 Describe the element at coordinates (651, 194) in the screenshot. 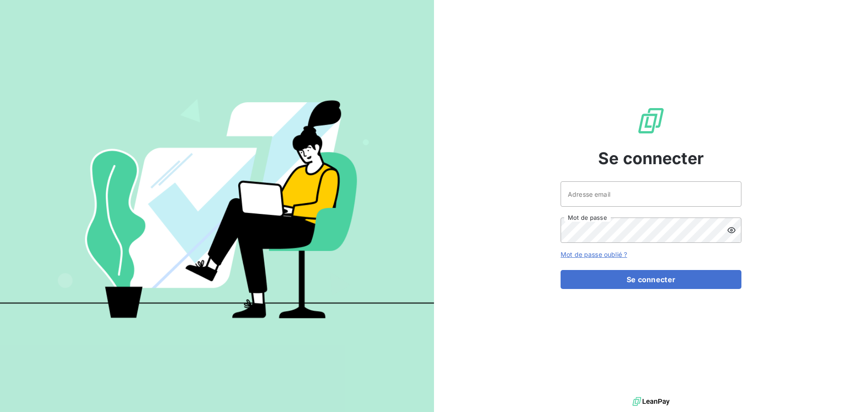

I see `input: placeholder` at that location.